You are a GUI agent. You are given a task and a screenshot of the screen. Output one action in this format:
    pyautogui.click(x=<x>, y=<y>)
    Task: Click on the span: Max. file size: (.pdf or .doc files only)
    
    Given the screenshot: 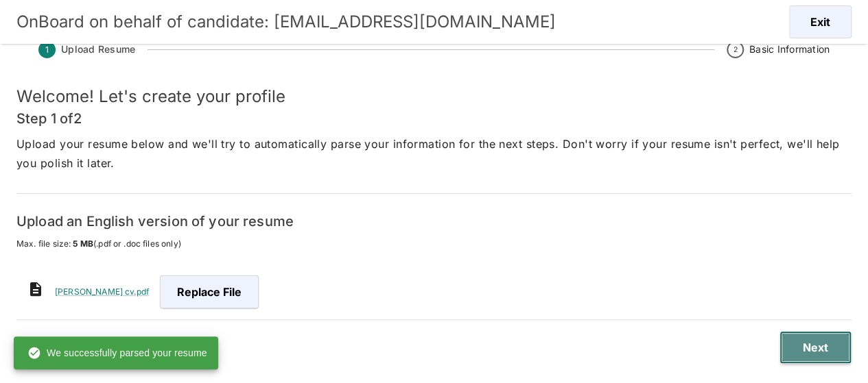 What is the action you would take?
    pyautogui.click(x=434, y=244)
    